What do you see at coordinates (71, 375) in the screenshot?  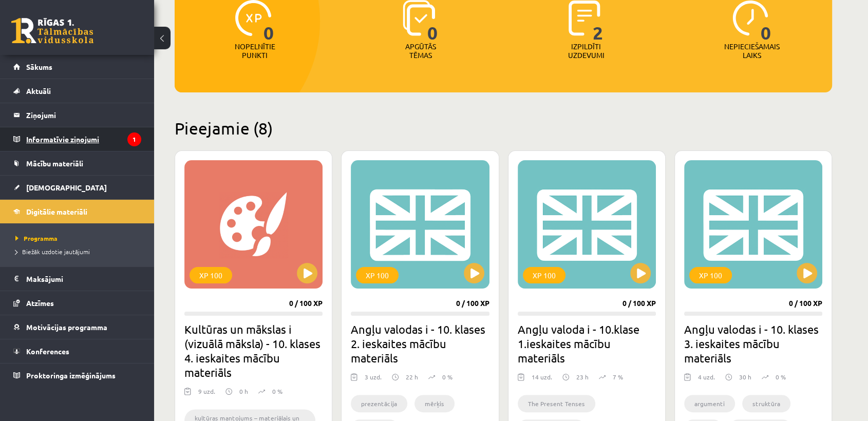 I see `span: Proktoringa izmēģinājums` at bounding box center [71, 375].